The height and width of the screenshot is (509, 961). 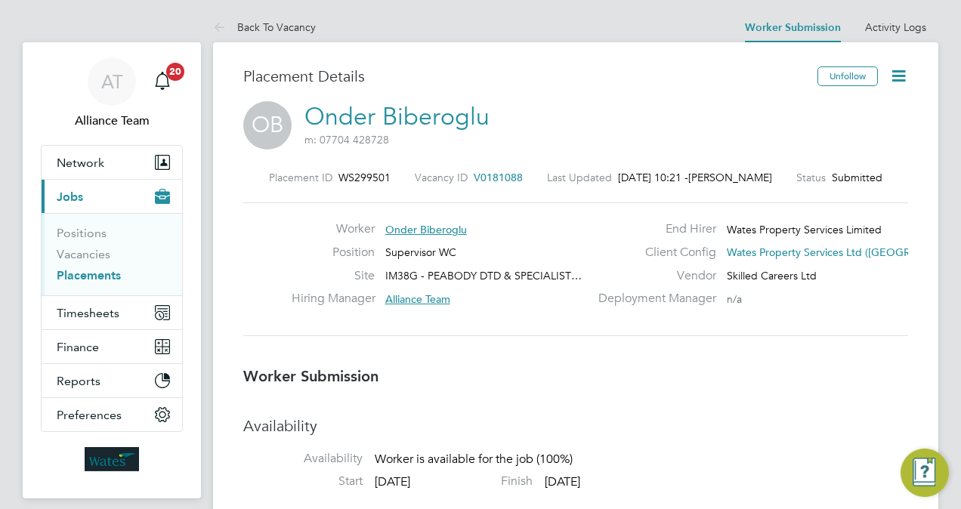 I want to click on span: Finance, so click(x=78, y=347).